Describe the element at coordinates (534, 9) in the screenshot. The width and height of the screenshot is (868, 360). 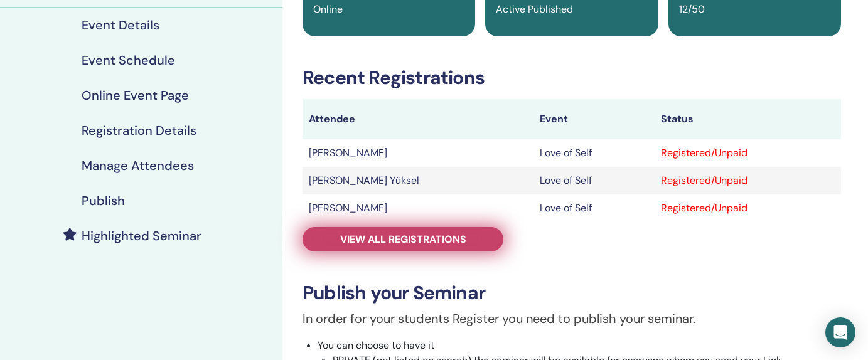
I see `span: Active Published` at that location.